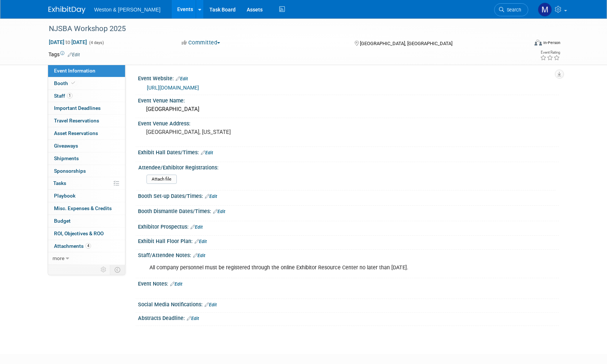 The image size is (607, 364). Describe the element at coordinates (104, 269) in the screenshot. I see `td: Personalize Event Tab Strip` at that location.